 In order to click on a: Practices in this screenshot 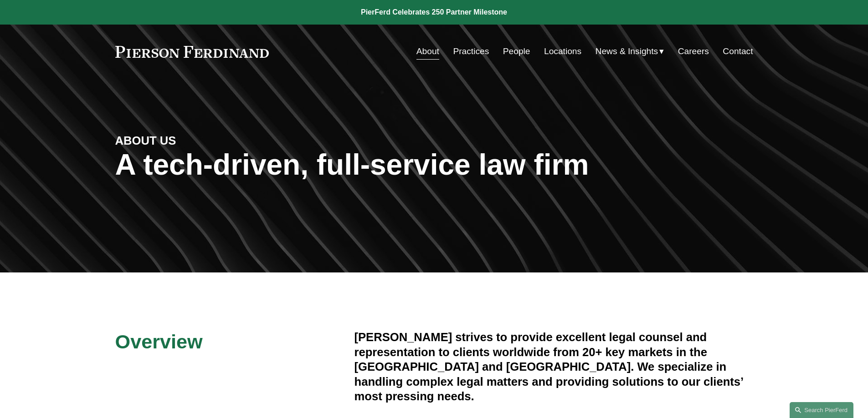, I will do `click(471, 51)`.